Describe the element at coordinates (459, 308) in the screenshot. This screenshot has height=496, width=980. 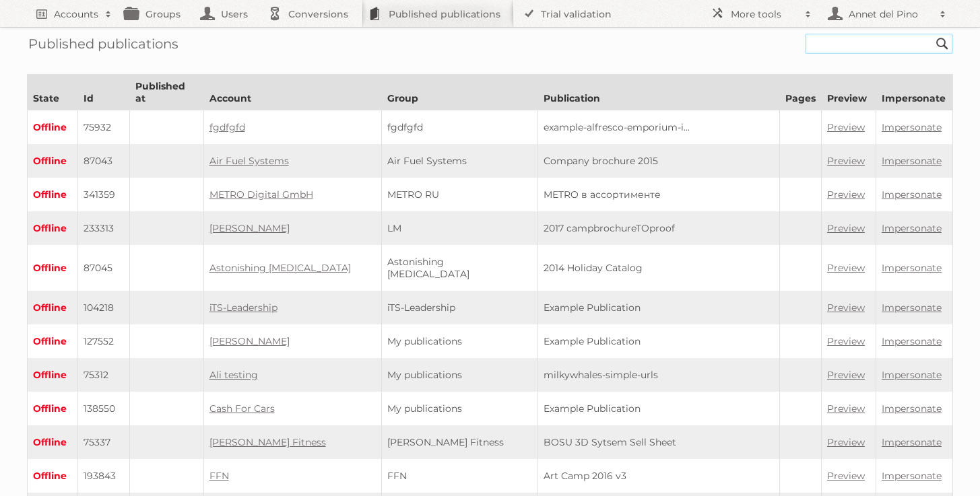
I see `td: iTS-Leadership` at that location.